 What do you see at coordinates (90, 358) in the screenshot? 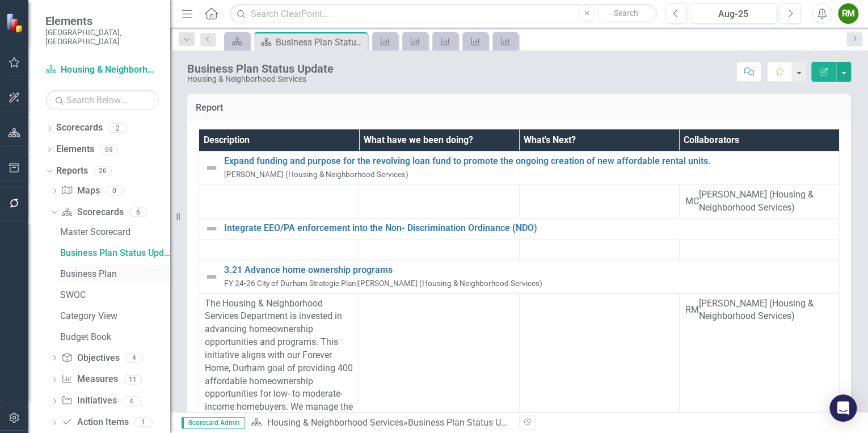
I see `a: Objectives` at bounding box center [90, 358].